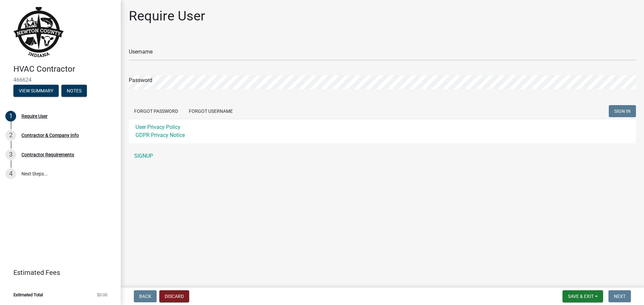 Image resolution: width=644 pixels, height=305 pixels. Describe the element at coordinates (102, 295) in the screenshot. I see `span: $0.00` at that location.